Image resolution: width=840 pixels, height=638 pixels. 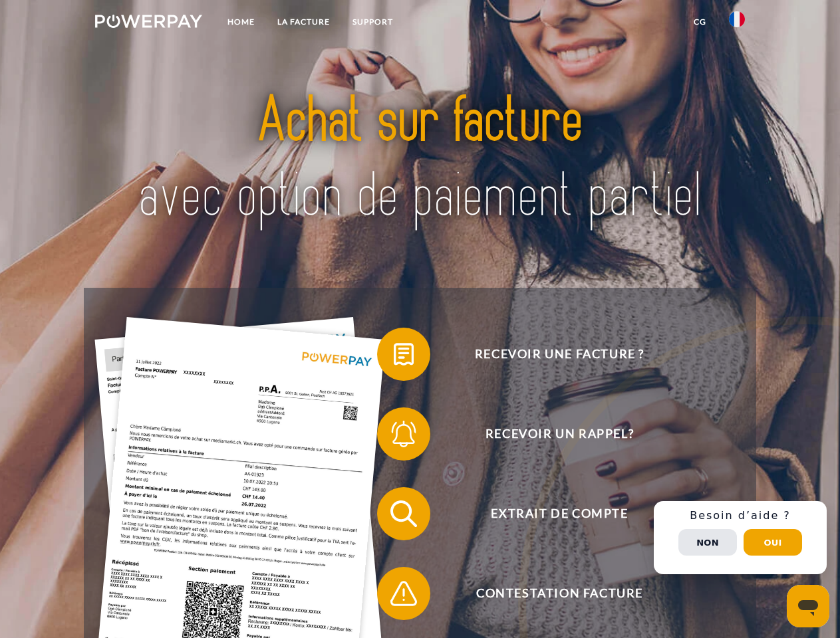 What do you see at coordinates (404, 435) in the screenshot?
I see `img: qb_bell.svg` at bounding box center [404, 435].